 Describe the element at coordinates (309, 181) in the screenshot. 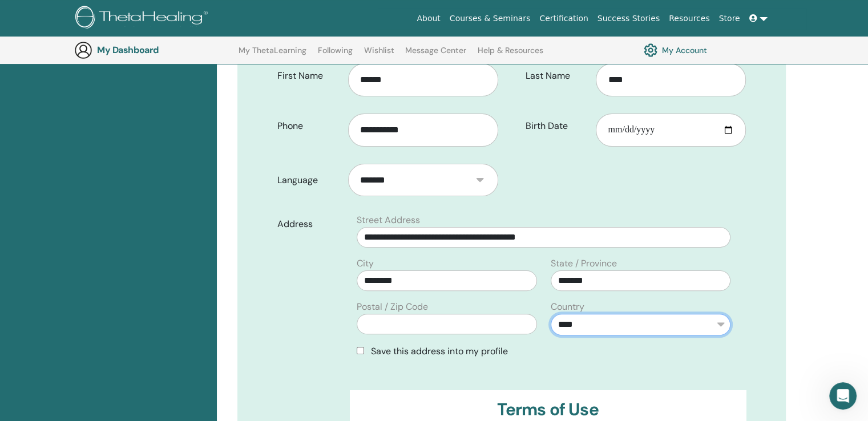

I see `label: Language` at that location.